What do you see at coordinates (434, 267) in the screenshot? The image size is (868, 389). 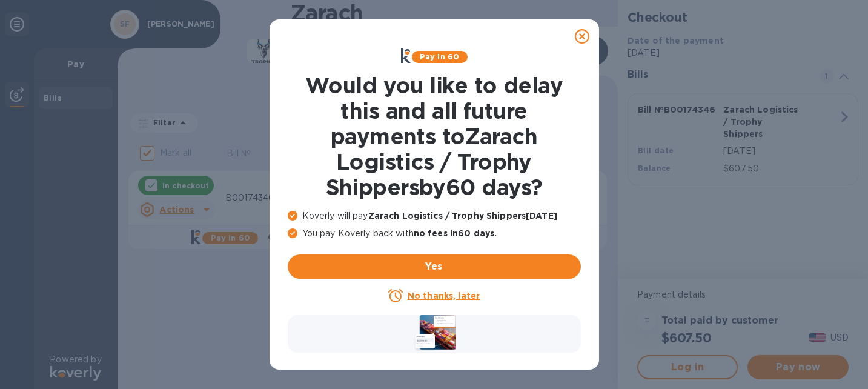 I see `span: Yes` at bounding box center [434, 267].